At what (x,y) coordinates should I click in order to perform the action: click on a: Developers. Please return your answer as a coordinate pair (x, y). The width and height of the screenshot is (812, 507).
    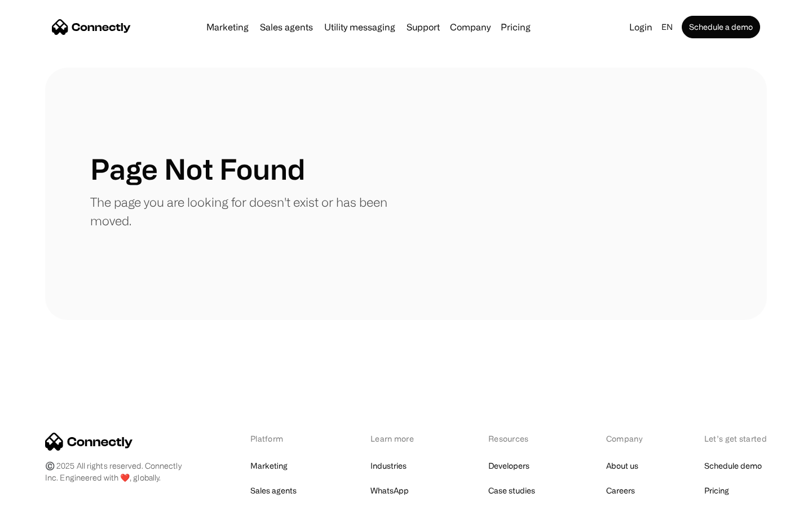
    Looking at the image, I should click on (509, 466).